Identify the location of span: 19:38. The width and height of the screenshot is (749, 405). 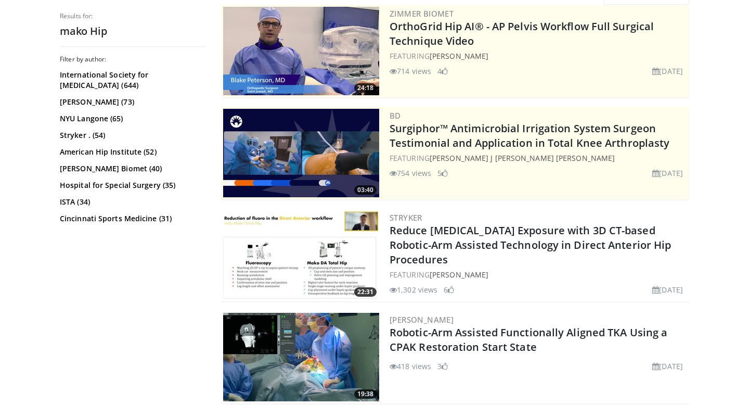
(365, 394).